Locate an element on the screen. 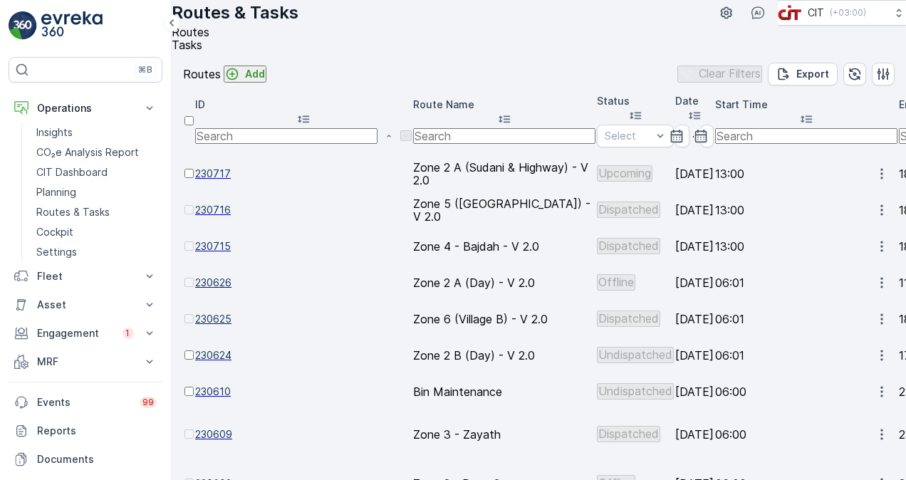 Image resolution: width=906 pixels, height=480 pixels. p: ID is located at coordinates (303, 105).